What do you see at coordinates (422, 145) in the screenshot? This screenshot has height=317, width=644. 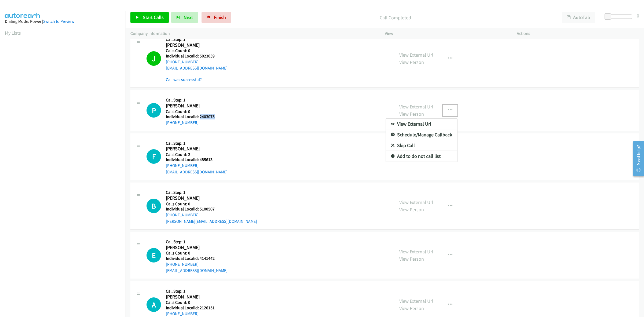 I see `a: Skip Call` at bounding box center [422, 145].